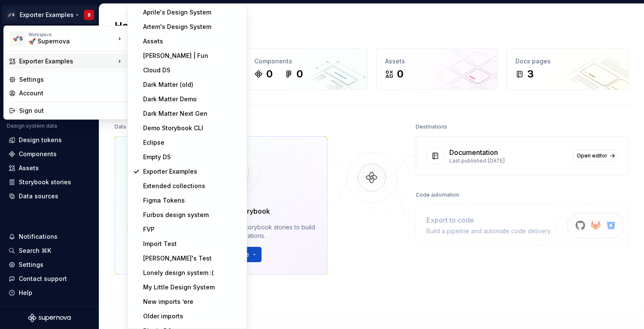 This screenshot has width=644, height=329. I want to click on div: Furbos design system, so click(192, 215).